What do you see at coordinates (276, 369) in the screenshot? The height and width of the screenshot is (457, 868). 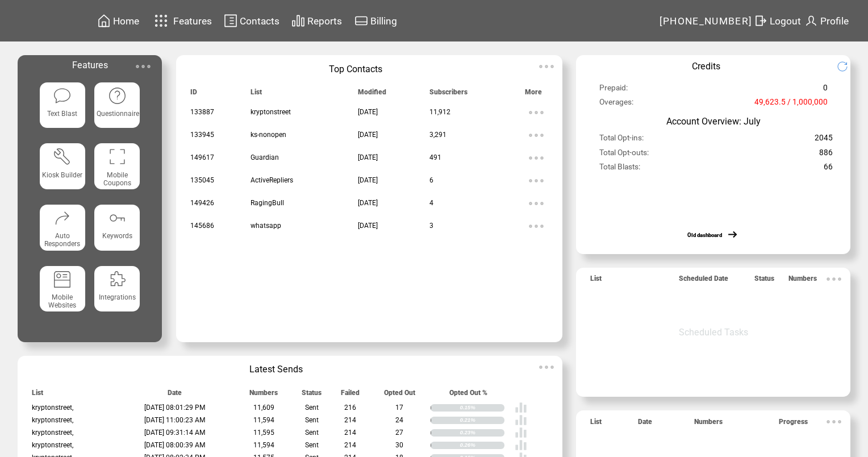 I see `span: Latest Sends` at bounding box center [276, 369].